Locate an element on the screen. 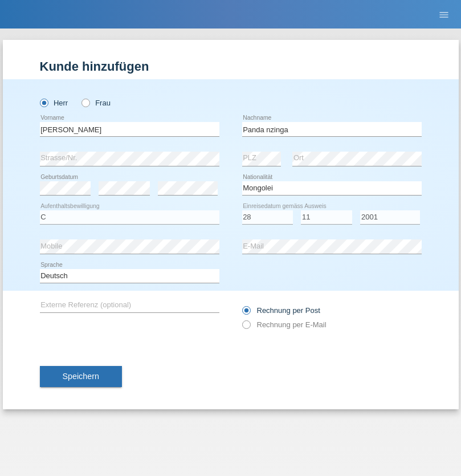 The width and height of the screenshot is (461, 476). label: Herr is located at coordinates (54, 103).